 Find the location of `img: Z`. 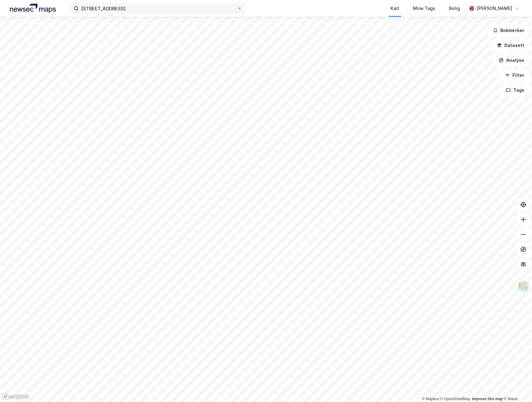

img: Z is located at coordinates (524, 287).